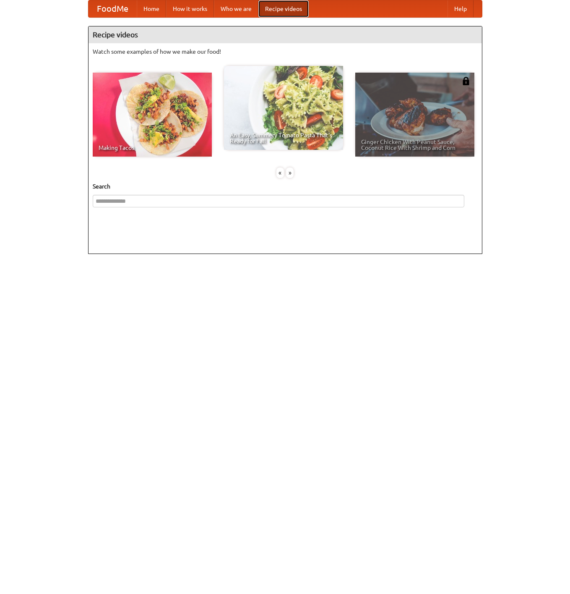 This screenshot has width=570, height=594. What do you see at coordinates (112, 9) in the screenshot?
I see `a: FoodMe` at bounding box center [112, 9].